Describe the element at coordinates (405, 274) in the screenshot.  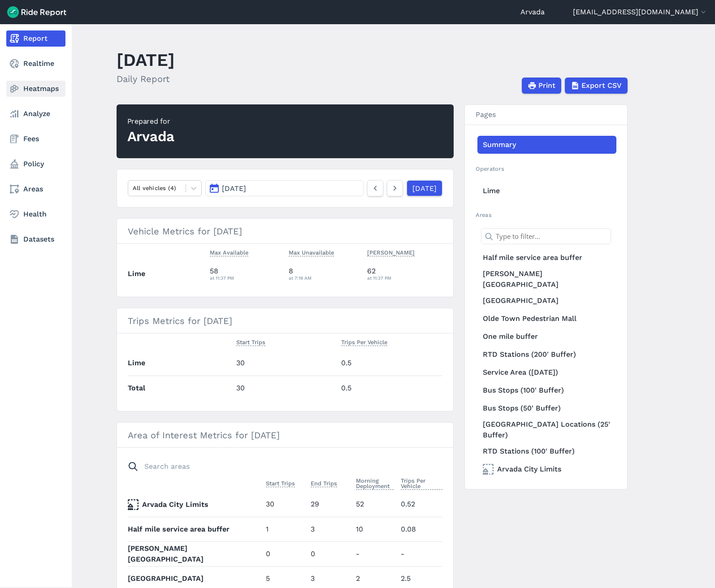
I see `div: 62` at that location.